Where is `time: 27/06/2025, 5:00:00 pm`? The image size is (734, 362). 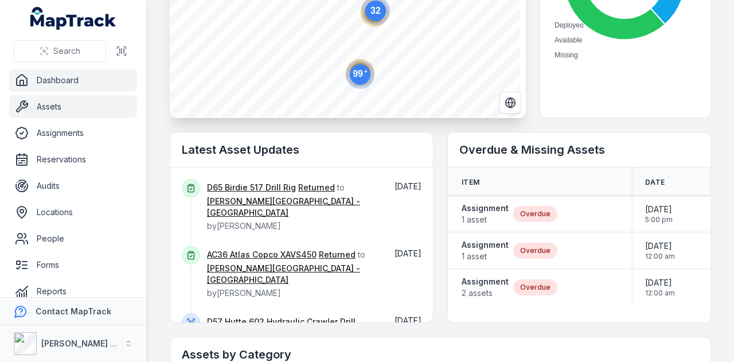
time: 27/06/2025, 5:00:00 pm is located at coordinates (659, 214).